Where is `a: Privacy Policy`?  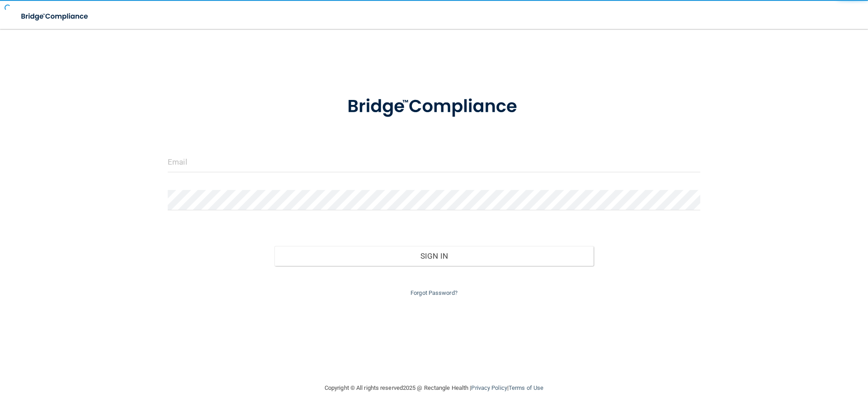
a: Privacy Policy is located at coordinates (489, 388).